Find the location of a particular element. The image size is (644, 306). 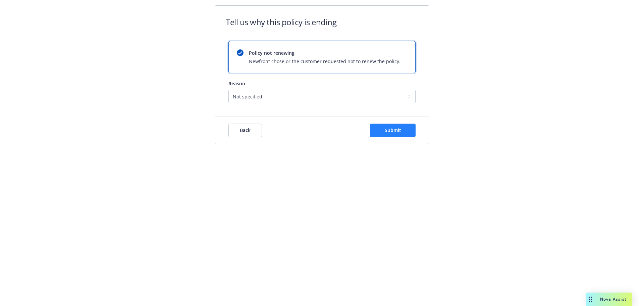

button: Nova Assist is located at coordinates (609, 299).